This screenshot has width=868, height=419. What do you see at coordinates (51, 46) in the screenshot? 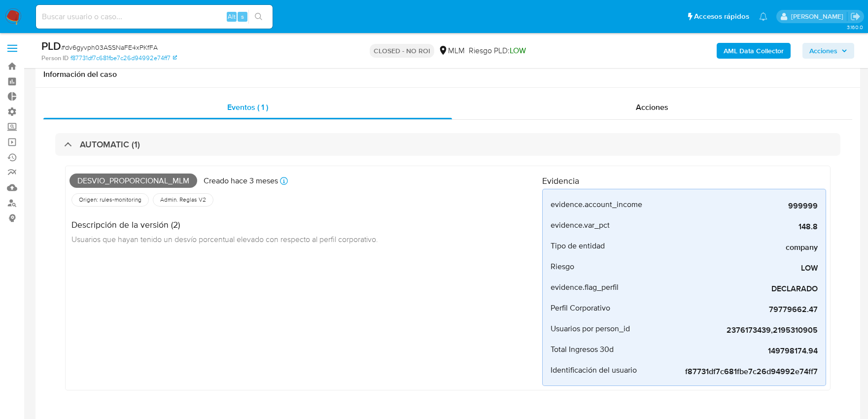
I see `b: PLD` at bounding box center [51, 46].